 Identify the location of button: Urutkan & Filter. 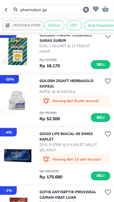
(23, 25).